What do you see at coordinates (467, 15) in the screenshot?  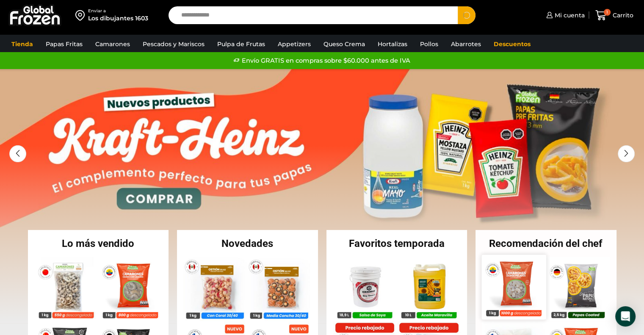 I see `button: Search button` at bounding box center [467, 15].